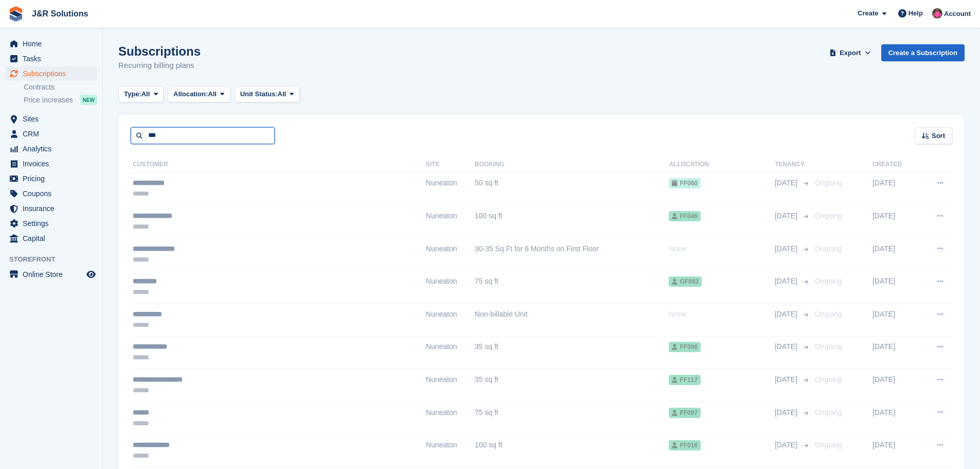  What do you see at coordinates (53, 179) in the screenshot?
I see `span: Pricing` at bounding box center [53, 179].